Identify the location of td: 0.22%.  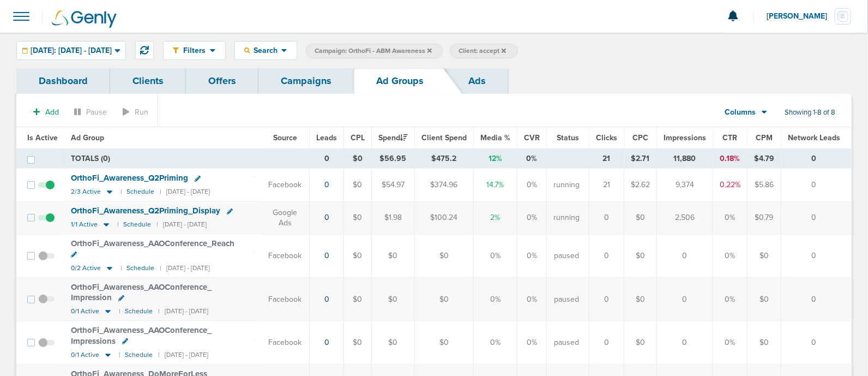
(730, 185).